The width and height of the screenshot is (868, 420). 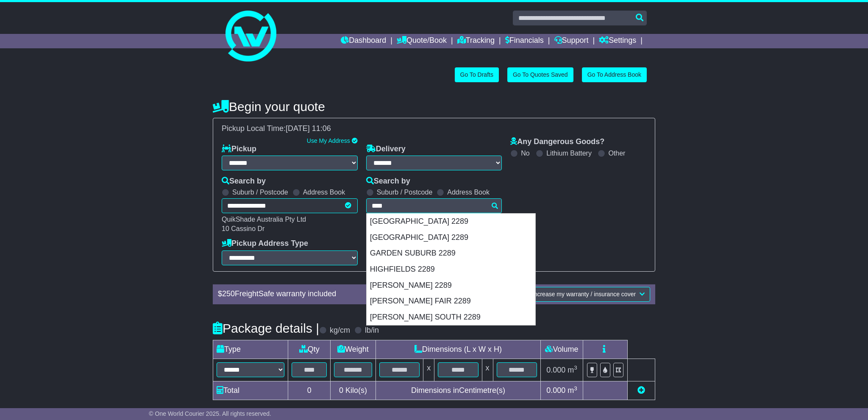 What do you see at coordinates (371, 330) in the screenshot?
I see `label: lb/in` at bounding box center [371, 330].